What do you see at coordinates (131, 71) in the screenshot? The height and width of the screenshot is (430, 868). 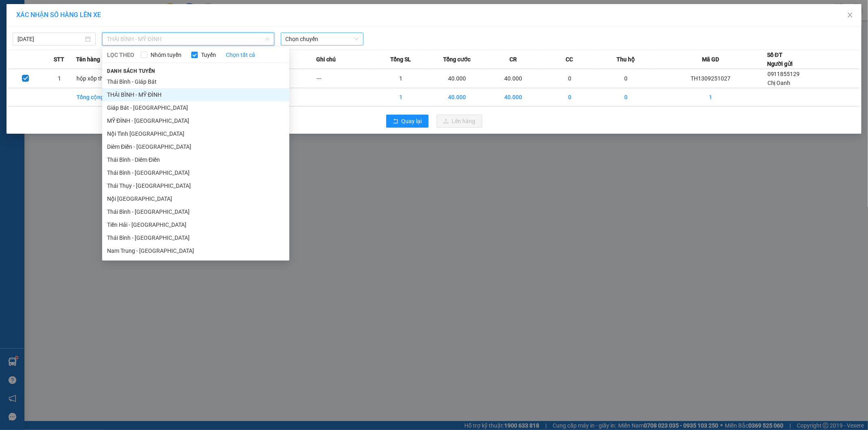 I see `span: Danh sách tuyến` at bounding box center [131, 71].